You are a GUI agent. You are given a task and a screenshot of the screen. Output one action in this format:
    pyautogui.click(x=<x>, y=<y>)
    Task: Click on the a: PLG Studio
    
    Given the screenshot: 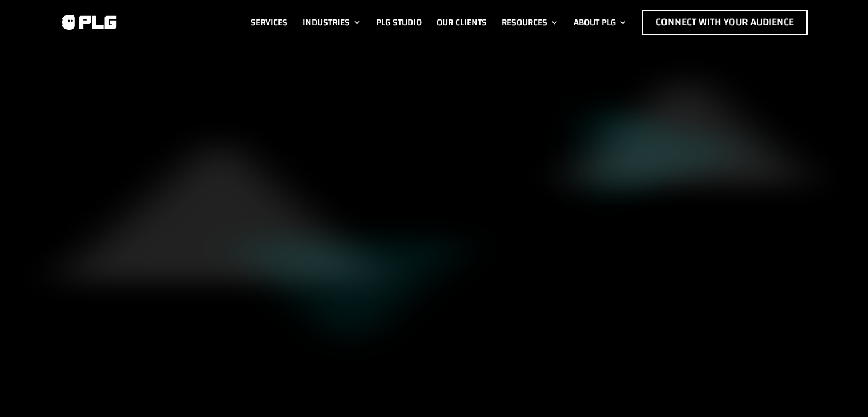 What is the action you would take?
    pyautogui.click(x=399, y=22)
    